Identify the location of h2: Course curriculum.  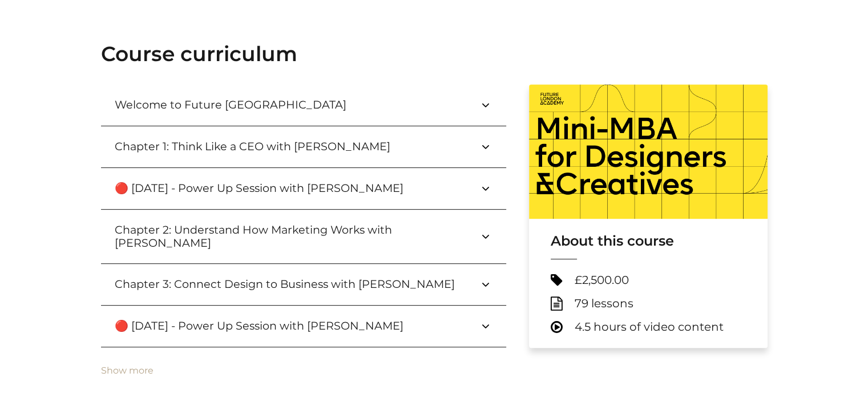
(435, 54).